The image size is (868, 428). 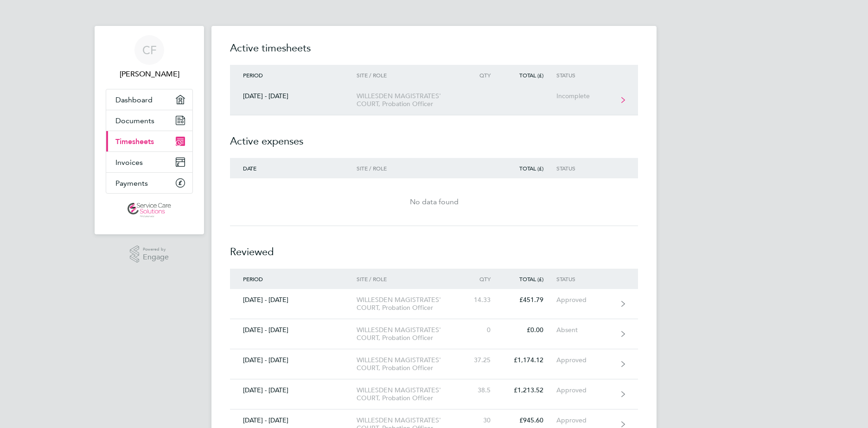 I want to click on div: 14.33, so click(x=483, y=300).